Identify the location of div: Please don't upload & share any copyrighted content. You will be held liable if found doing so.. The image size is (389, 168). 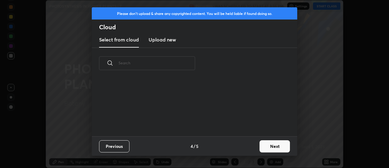
(195, 13).